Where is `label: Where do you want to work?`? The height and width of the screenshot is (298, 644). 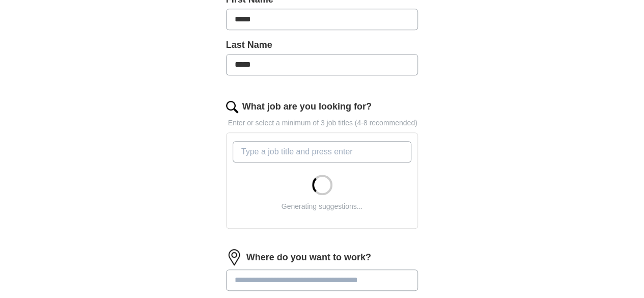
label: Where do you want to work? is located at coordinates (308, 257).